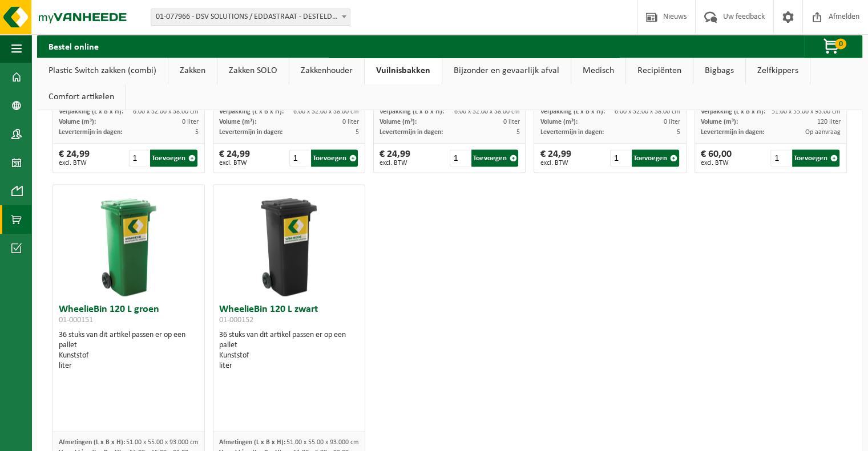 The height and width of the screenshot is (451, 868). Describe the element at coordinates (289, 316) in the screenshot. I see `h3: WheelieBin 120 L zwart` at that location.